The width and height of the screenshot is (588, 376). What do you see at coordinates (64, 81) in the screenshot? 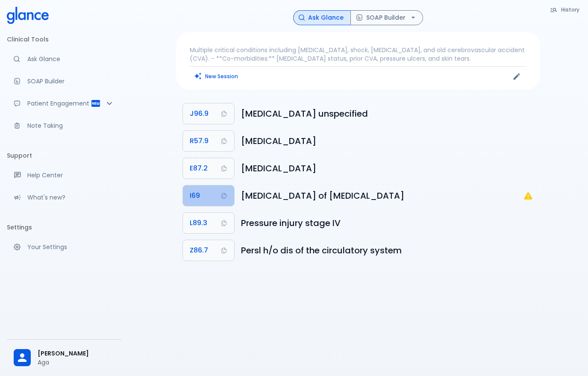
I see `a: Docugen: Compose a clinical documentation in seconds` at bounding box center [64, 81].